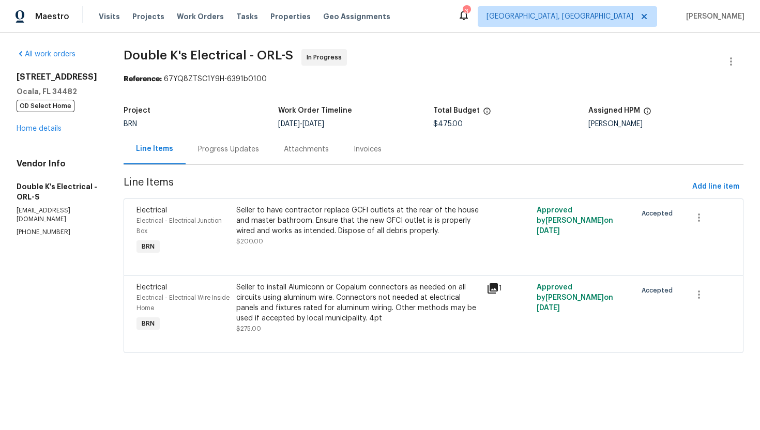 Image resolution: width=760 pixels, height=430 pixels. Describe the element at coordinates (326, 57) in the screenshot. I see `span: In Progress` at that location.